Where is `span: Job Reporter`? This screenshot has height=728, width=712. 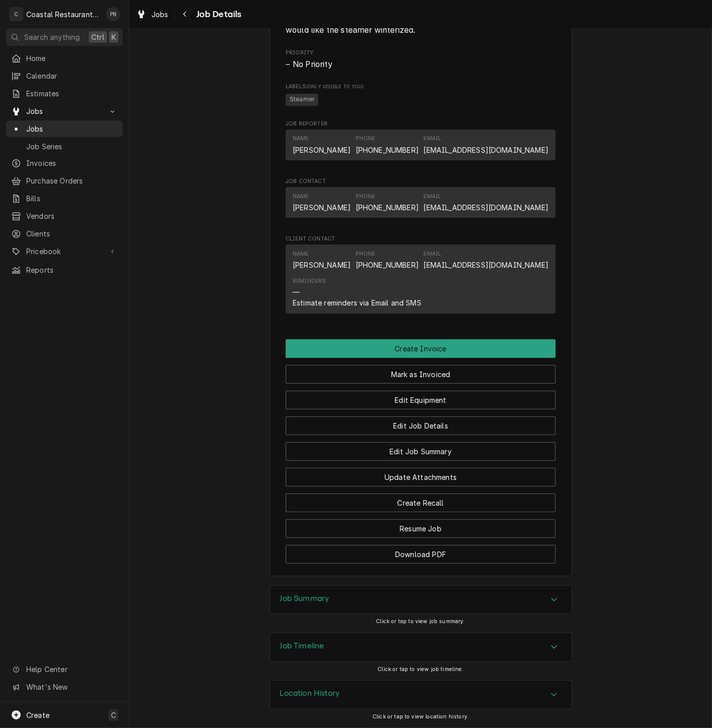
span: Job Reporter is located at coordinates (420, 124).